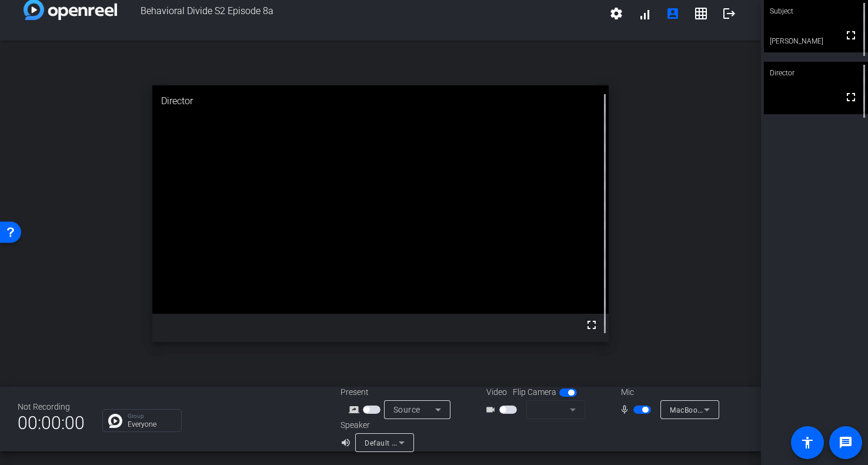 The width and height of the screenshot is (868, 465). Describe the element at coordinates (492, 409) in the screenshot. I see `mat-icon: videocam_outline` at that location.